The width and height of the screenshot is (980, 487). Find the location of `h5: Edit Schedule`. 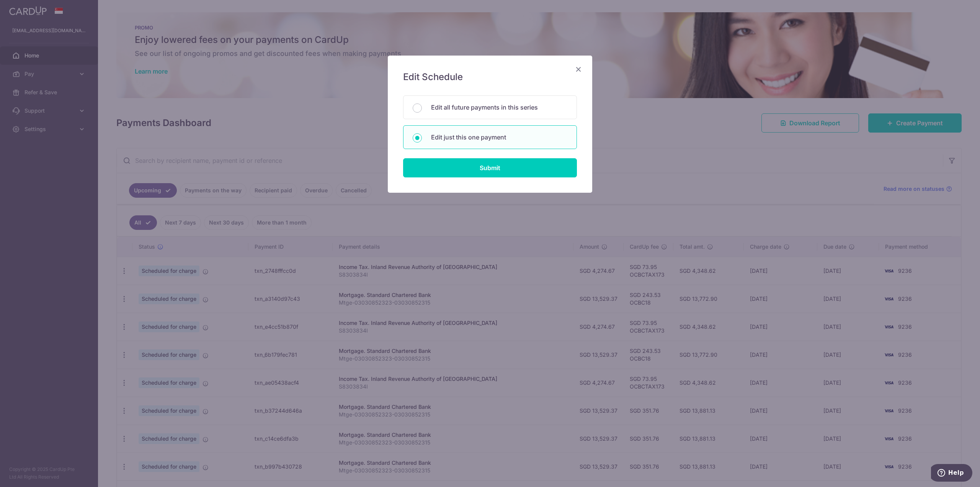

h5: Edit Schedule is located at coordinates (490, 77).